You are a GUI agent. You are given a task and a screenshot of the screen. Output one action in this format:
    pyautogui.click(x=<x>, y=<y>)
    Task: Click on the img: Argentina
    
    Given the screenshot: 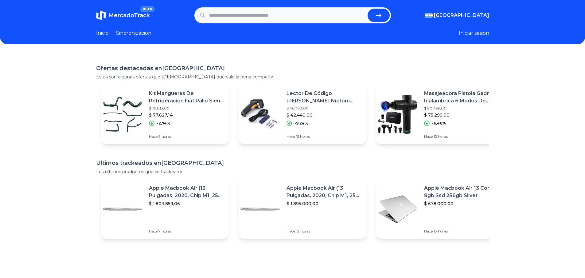 What is the action you would take?
    pyautogui.click(x=429, y=15)
    